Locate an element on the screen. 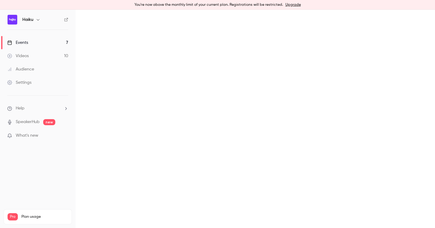  span: What's new is located at coordinates (27, 135).